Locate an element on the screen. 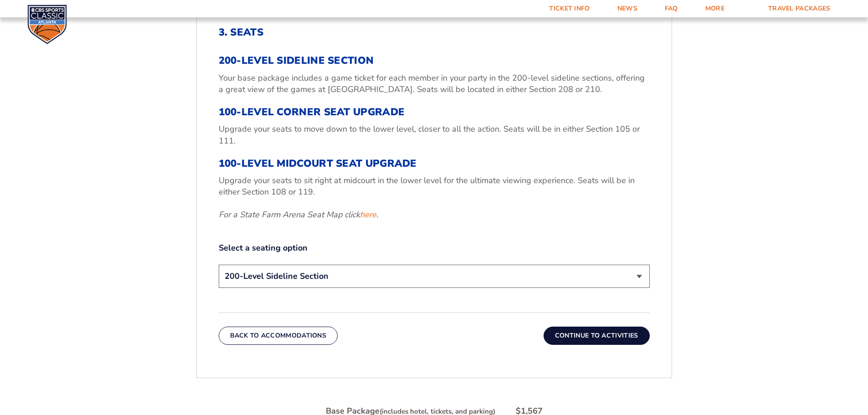 The width and height of the screenshot is (868, 415). p: Your base package includes a game ticket for each member in your party in the 200-level sideline ... is located at coordinates (434, 83).